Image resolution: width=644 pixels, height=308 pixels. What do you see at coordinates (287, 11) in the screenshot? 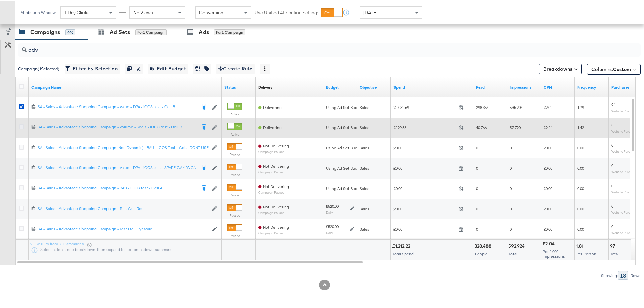
I see `label: Use Unified Attribution Setting:` at bounding box center [287, 11].